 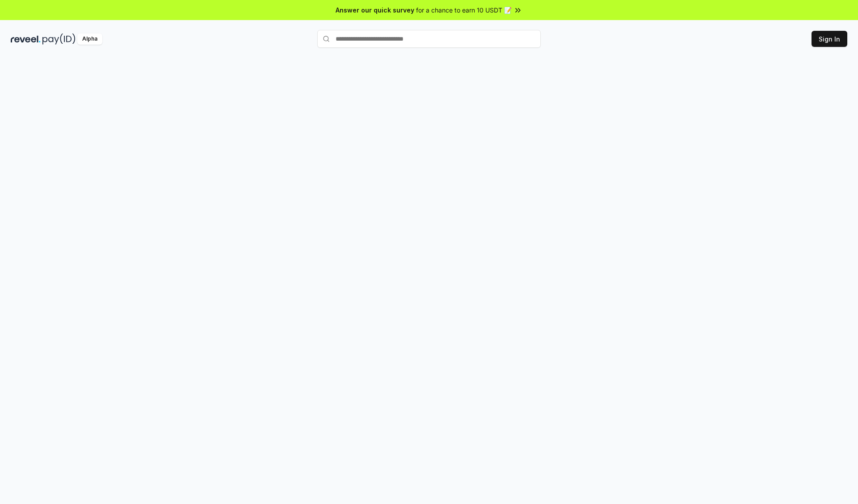 I want to click on div: Alpha, so click(x=90, y=39).